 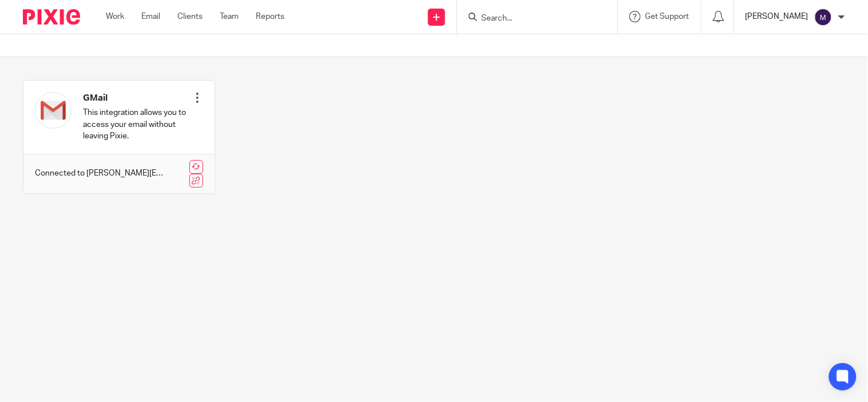 I want to click on h4: GMail, so click(x=137, y=98).